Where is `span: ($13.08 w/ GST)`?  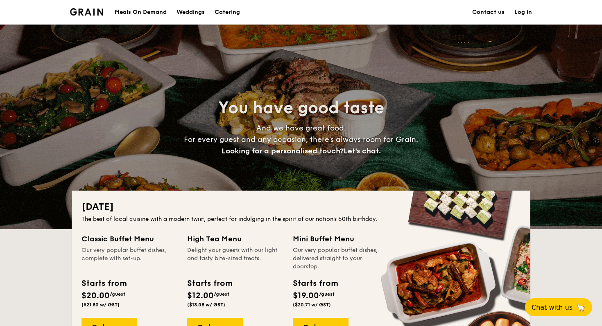 span: ($13.08 w/ GST) is located at coordinates (206, 305).